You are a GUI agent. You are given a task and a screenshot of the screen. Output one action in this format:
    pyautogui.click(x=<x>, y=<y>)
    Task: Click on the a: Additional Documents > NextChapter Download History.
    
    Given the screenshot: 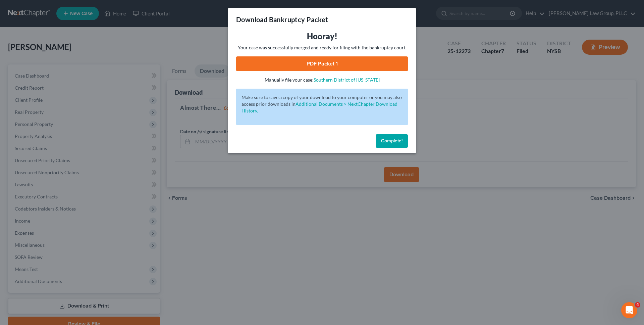 What is the action you would take?
    pyautogui.click(x=319, y=107)
    